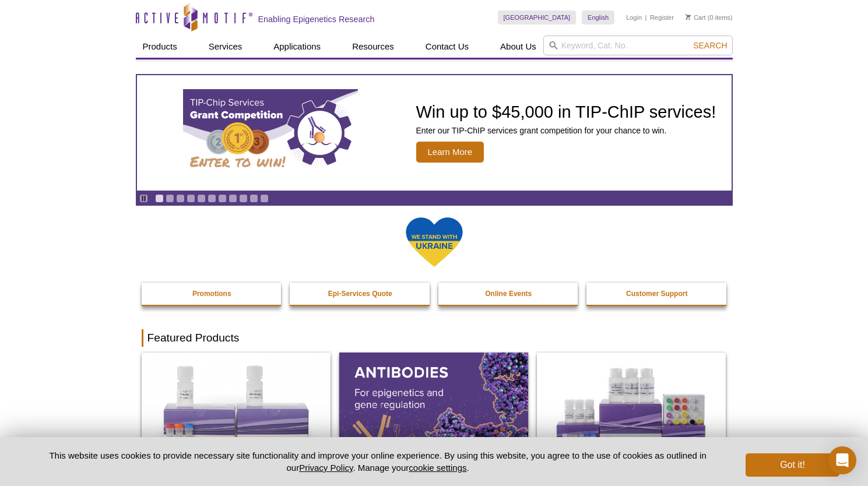 Image resolution: width=868 pixels, height=486 pixels. I want to click on a: Go to slide 6, so click(212, 198).